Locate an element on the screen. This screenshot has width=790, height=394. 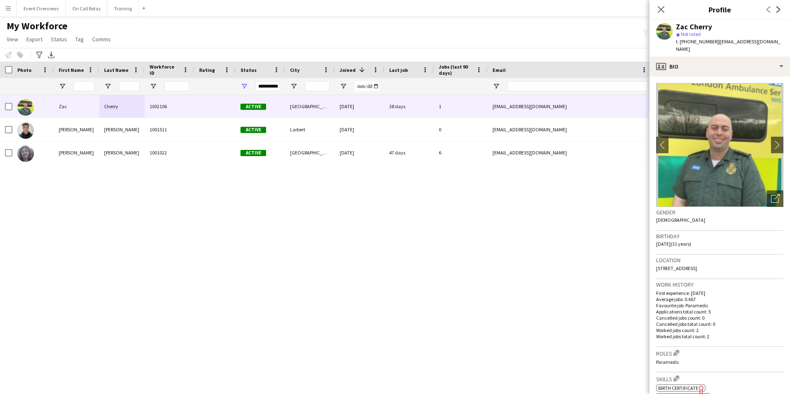
app-action-btn: Advanced filters is located at coordinates (39, 55).